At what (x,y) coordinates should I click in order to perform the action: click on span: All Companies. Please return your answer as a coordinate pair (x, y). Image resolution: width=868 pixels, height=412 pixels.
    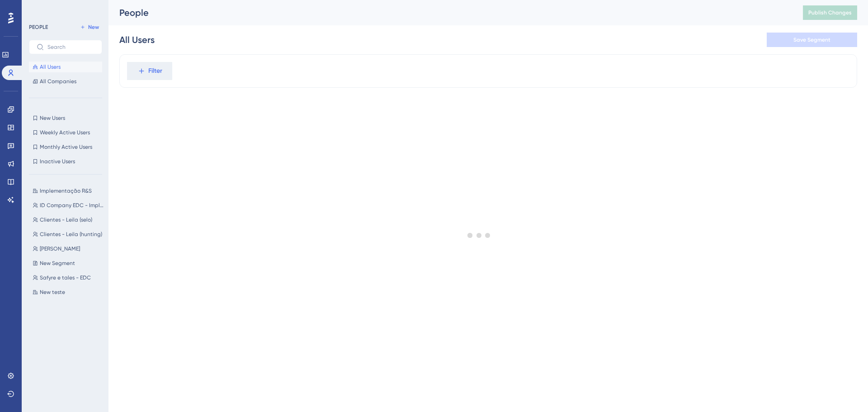
    Looking at the image, I should click on (58, 81).